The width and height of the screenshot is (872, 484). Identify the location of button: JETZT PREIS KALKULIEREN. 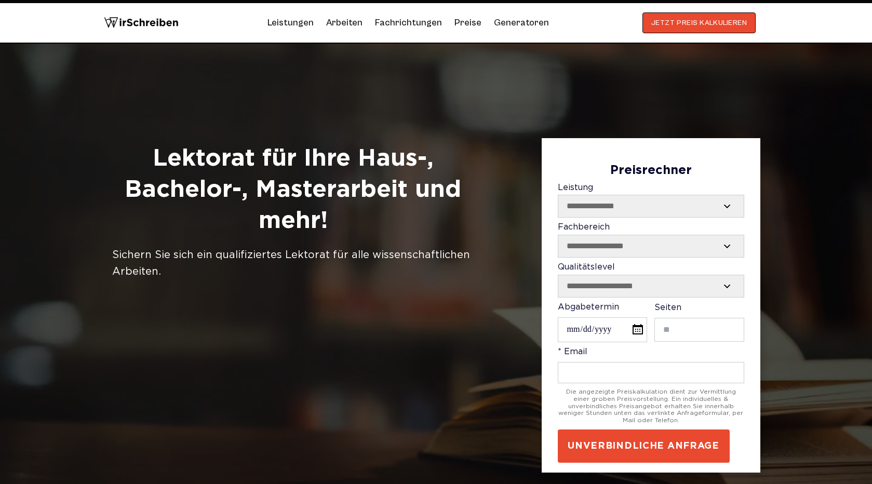
(699, 23).